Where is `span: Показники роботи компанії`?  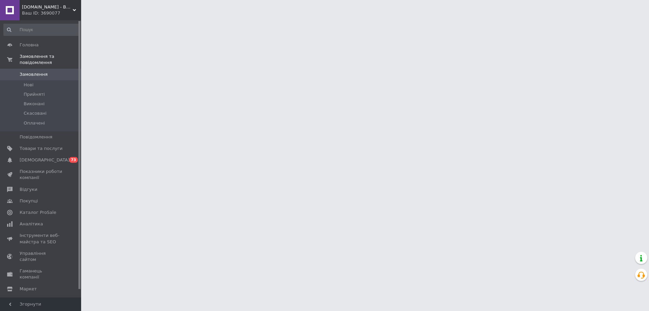
span: Показники роботи компанії is located at coordinates (41, 174).